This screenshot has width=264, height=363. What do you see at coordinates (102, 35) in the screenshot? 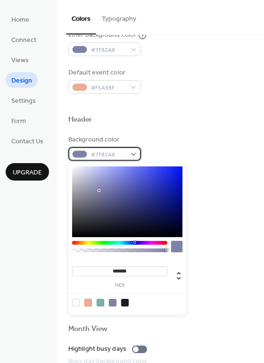
I see `div: Inner background color` at bounding box center [102, 35].